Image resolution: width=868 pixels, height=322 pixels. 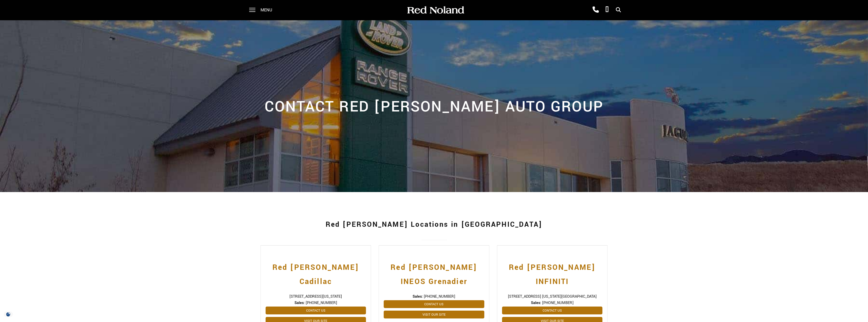 I want to click on a: Visit Our Site, so click(x=434, y=315).